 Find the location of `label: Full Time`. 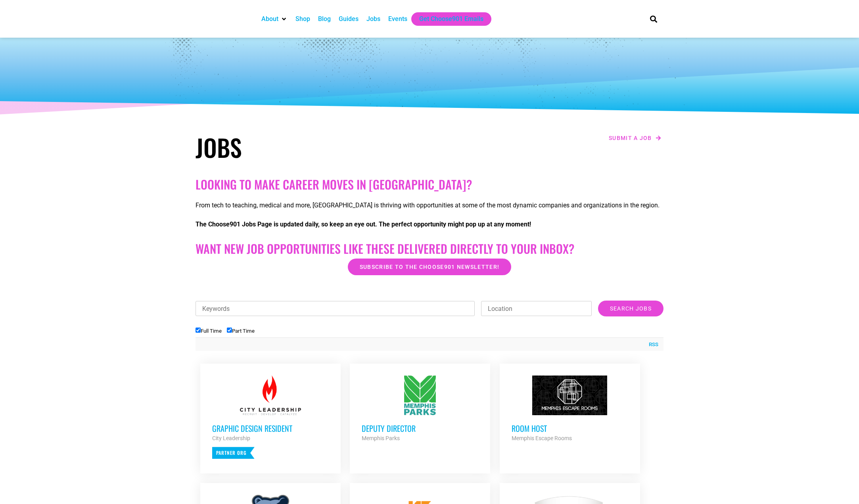

label: Full Time is located at coordinates (208, 331).